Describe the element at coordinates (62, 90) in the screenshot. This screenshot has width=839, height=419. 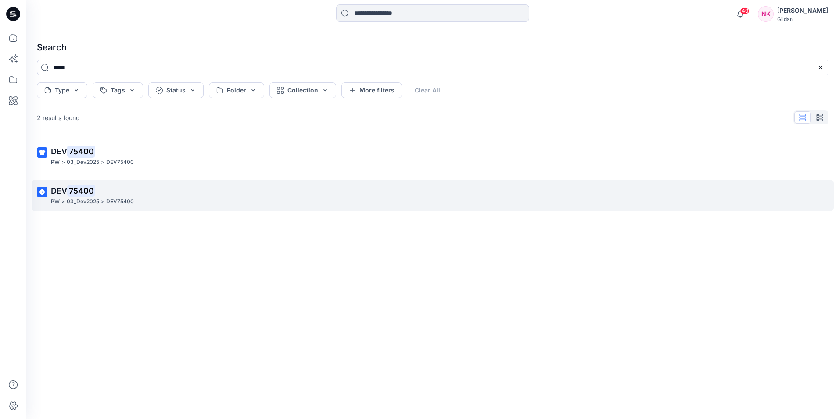
I see `button: Type` at that location.